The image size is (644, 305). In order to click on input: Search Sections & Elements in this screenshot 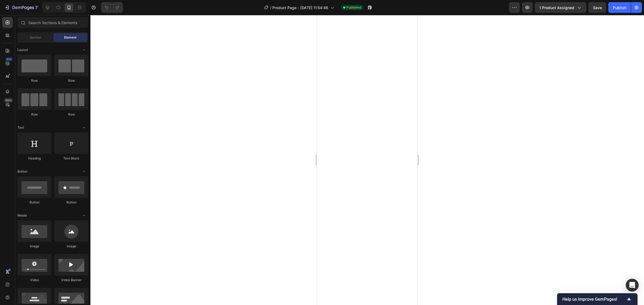, I will do `click(53, 23)`.